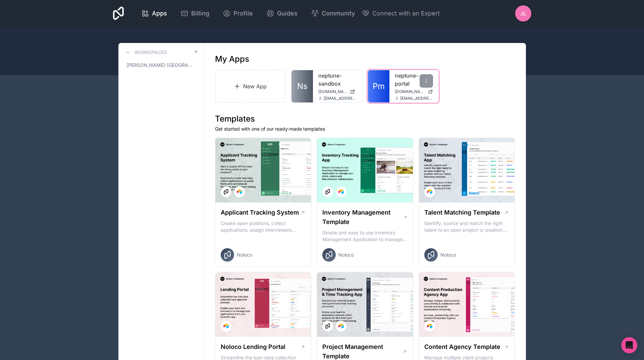 This screenshot has width=644, height=360. Describe the element at coordinates (378, 86) in the screenshot. I see `span: Pm` at that location.